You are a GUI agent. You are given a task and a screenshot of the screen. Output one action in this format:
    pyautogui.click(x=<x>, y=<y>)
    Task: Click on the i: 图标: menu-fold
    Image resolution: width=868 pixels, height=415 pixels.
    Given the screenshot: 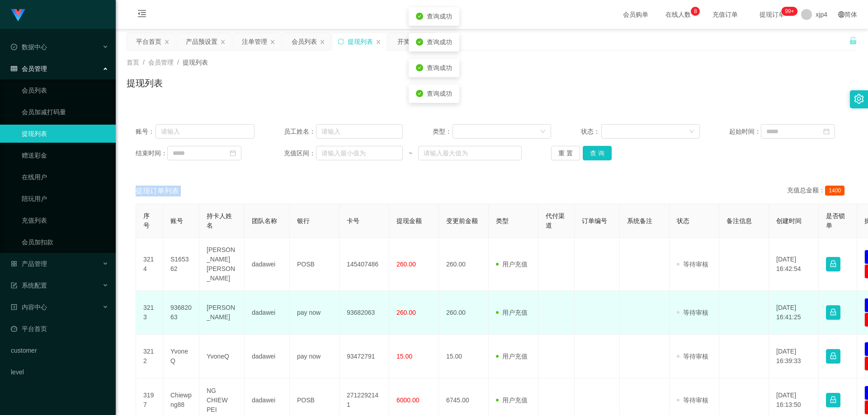 What is the action you would take?
    pyautogui.click(x=142, y=15)
    